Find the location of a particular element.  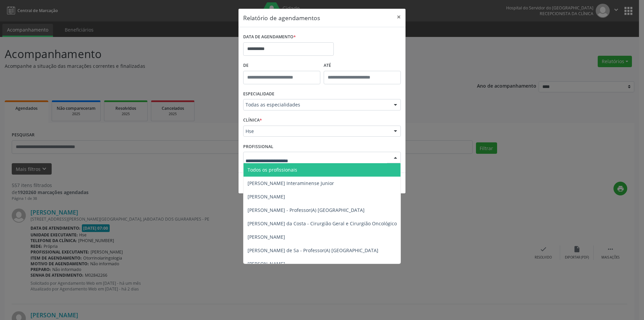

label: De is located at coordinates (282, 65).